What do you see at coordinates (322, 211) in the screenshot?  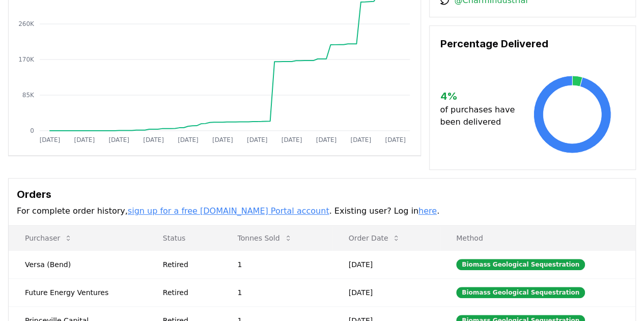 I see `p: For complete order history, . Existing user? Log in .` at bounding box center [322, 211].